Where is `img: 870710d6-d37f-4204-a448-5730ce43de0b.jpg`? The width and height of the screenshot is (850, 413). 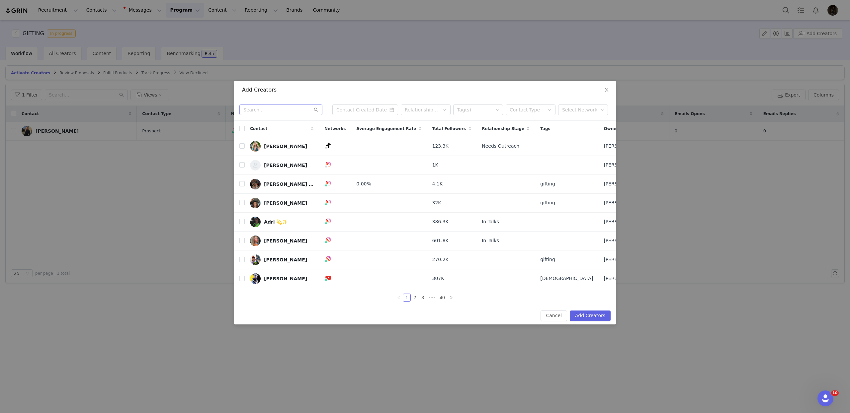 img: 870710d6-d37f-4204-a448-5730ce43de0b.jpg is located at coordinates (255, 279).